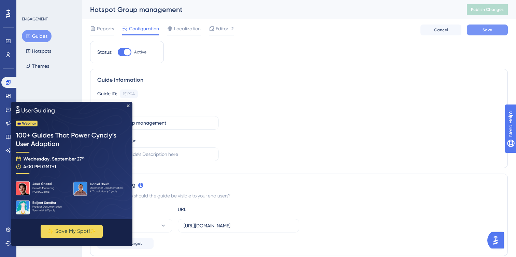  I want to click on span: Need Help?, so click(29, 6).